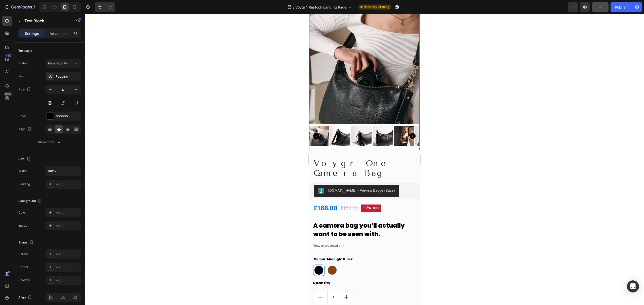 This screenshot has height=305, width=644. What do you see at coordinates (633, 287) in the screenshot?
I see `div: Open Intercom Messenger` at bounding box center [633, 287].